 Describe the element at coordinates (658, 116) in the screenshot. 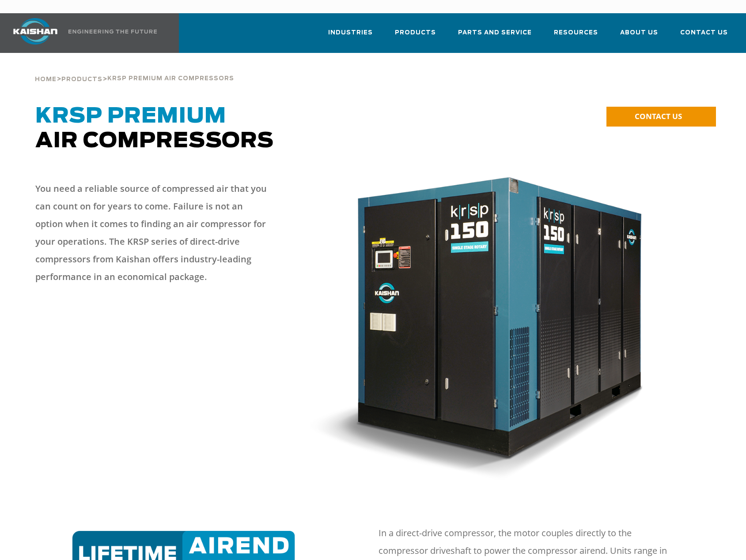

I see `span: CONTACT US` at that location.